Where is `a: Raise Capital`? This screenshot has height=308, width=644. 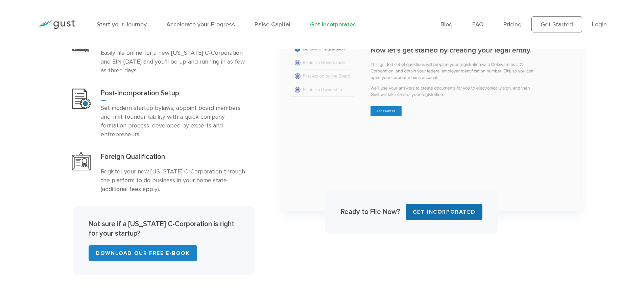 a: Raise Capital is located at coordinates (273, 24).